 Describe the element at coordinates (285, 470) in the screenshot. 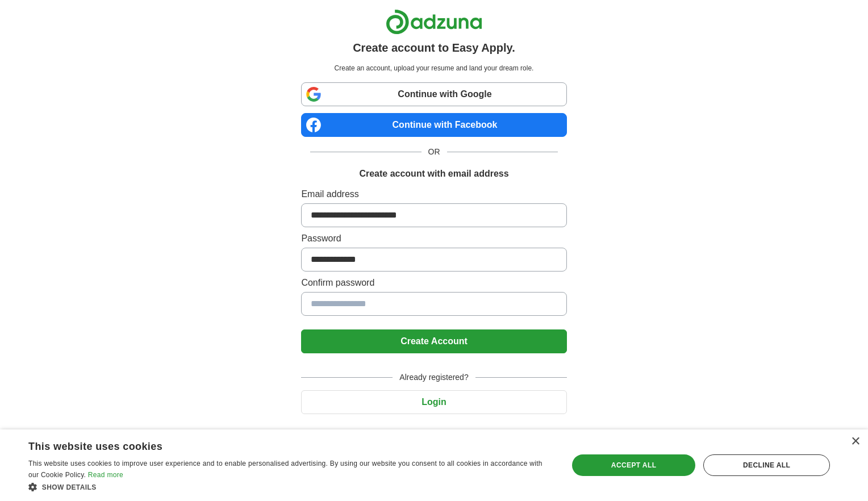

I see `span: This website uses cookies to improve user experience and to enable personalised advertising. By u...` at that location.